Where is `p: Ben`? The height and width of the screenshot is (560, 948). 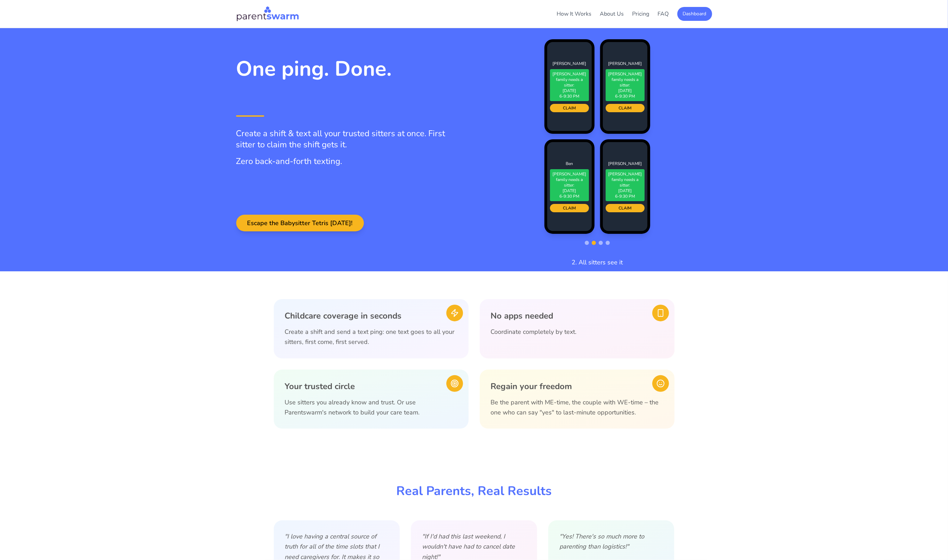 p: Ben is located at coordinates (570, 163).